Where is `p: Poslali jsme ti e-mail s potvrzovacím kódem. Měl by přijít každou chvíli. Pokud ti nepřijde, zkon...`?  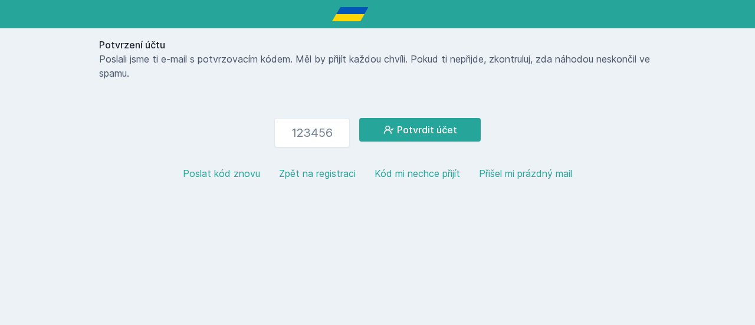 p: Poslali jsme ti e-mail s potvrzovacím kódem. Měl by přijít každou chvíli. Pokud ti nepřijde, zkon... is located at coordinates (377, 66).